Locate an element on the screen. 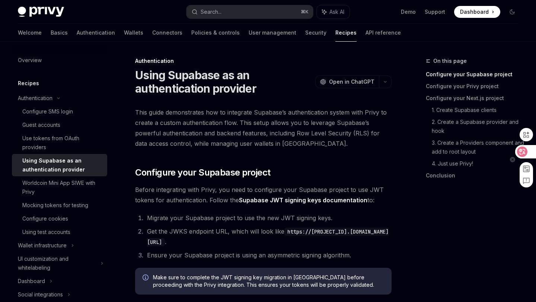 This screenshot has width=536, height=302. a: Supabase JWT signing keys documentation is located at coordinates (303, 200).